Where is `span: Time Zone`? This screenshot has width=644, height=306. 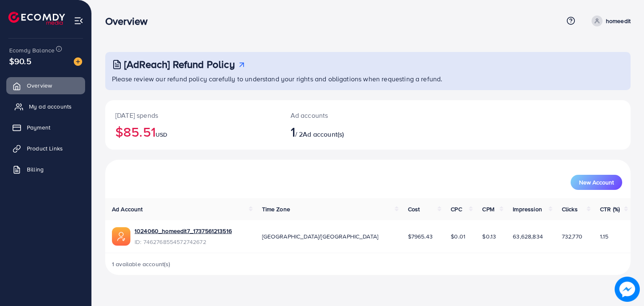
span: Time Zone is located at coordinates (276, 209).